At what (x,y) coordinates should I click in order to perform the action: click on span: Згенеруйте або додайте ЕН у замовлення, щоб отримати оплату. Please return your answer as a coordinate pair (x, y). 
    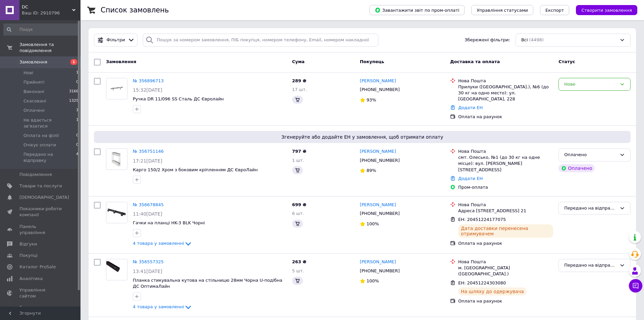
    Looking at the image, I should click on (362, 137).